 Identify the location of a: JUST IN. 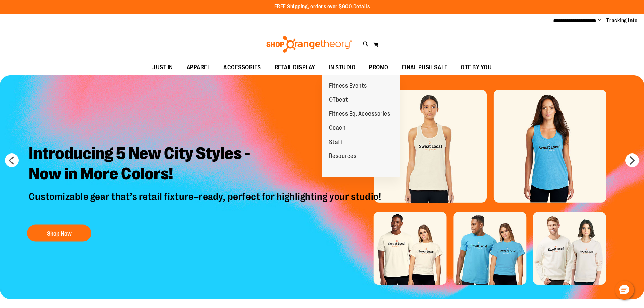
(162, 68).